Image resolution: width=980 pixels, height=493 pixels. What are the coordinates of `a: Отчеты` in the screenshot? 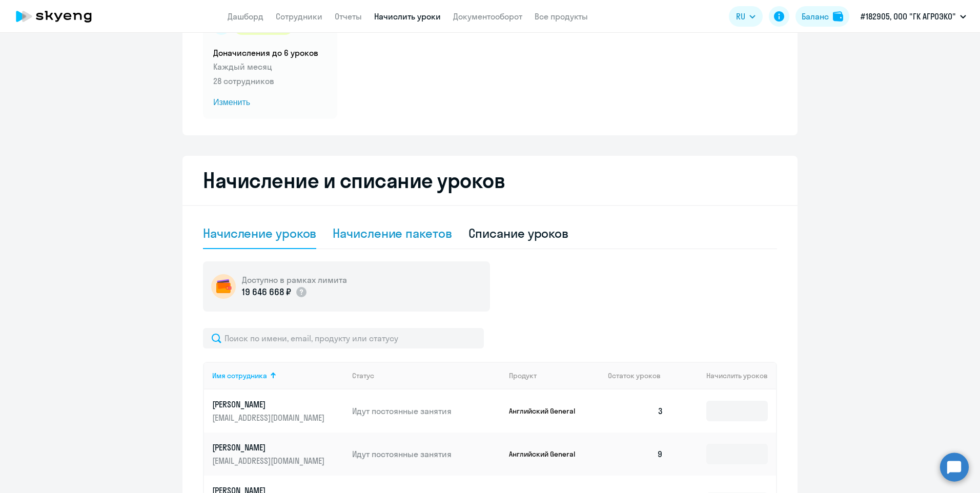 It's located at (348, 16).